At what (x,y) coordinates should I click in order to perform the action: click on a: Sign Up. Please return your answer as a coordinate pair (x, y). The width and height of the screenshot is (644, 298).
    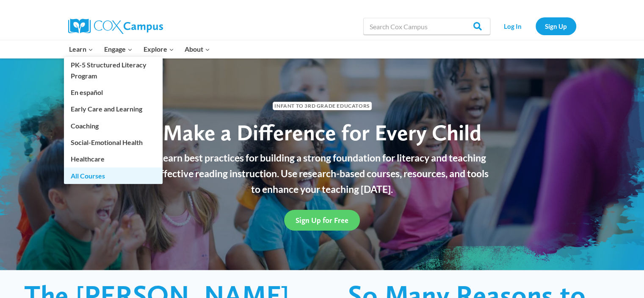
    Looking at the image, I should click on (556, 26).